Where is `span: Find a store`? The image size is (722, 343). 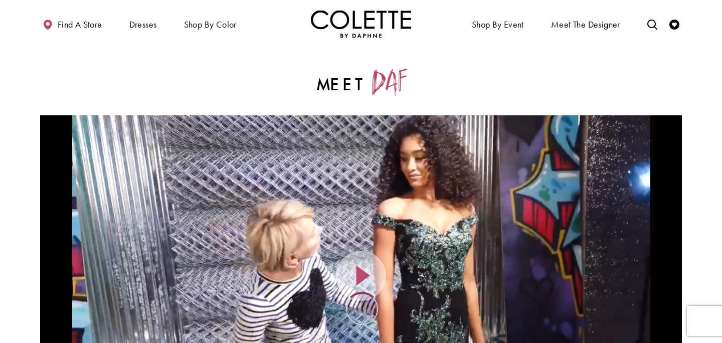 span: Find a store is located at coordinates (80, 25).